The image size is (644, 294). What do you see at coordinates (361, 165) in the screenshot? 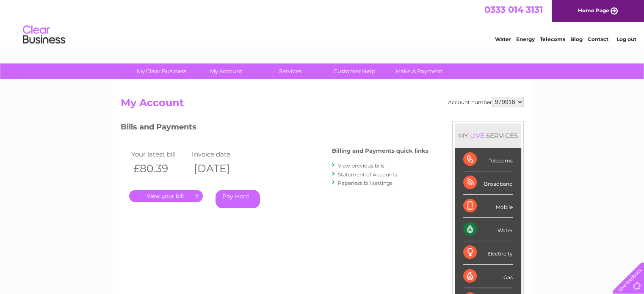
I see `a: View previous bills` at bounding box center [361, 165].